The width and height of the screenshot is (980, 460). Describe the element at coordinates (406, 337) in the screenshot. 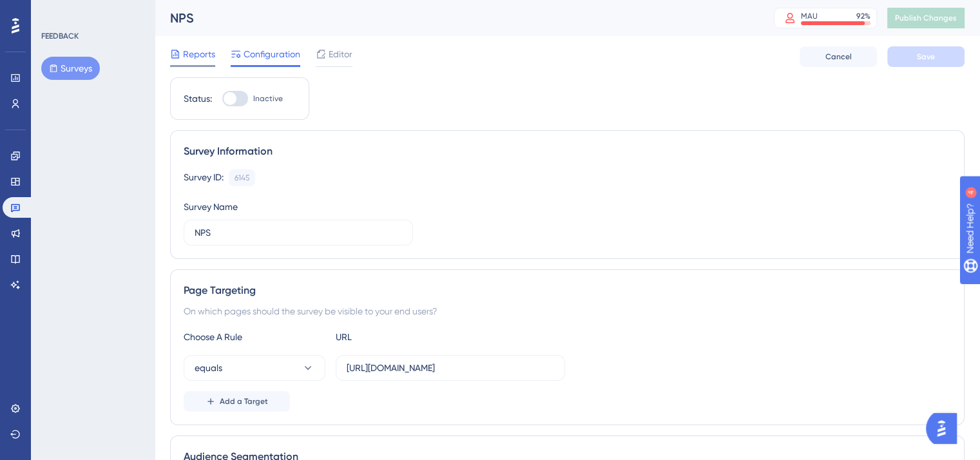

I see `div: URL` at that location.